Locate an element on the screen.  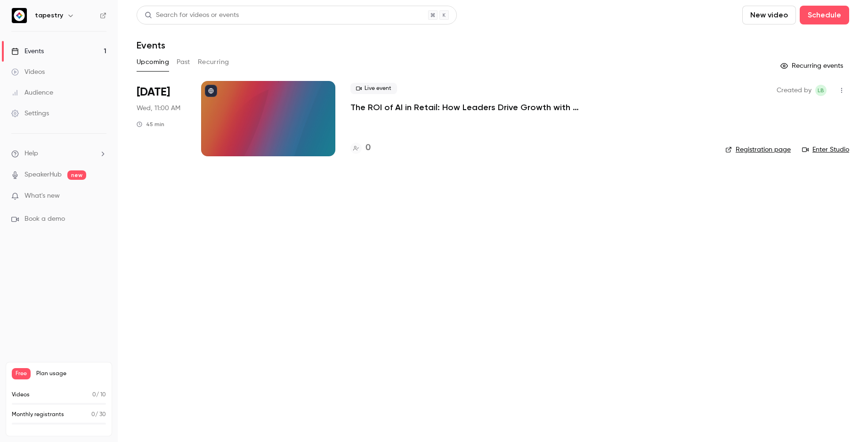
li: help-dropdown-opener is located at coordinates (59, 154).